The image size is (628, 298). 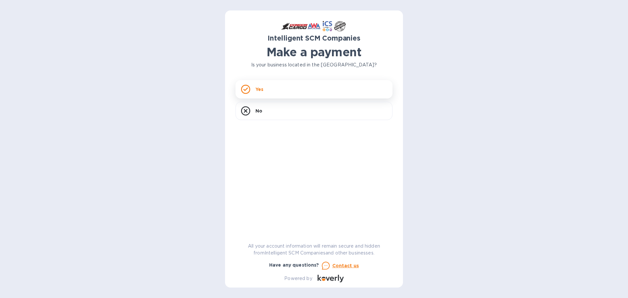 I want to click on u: Contact us, so click(x=346, y=266).